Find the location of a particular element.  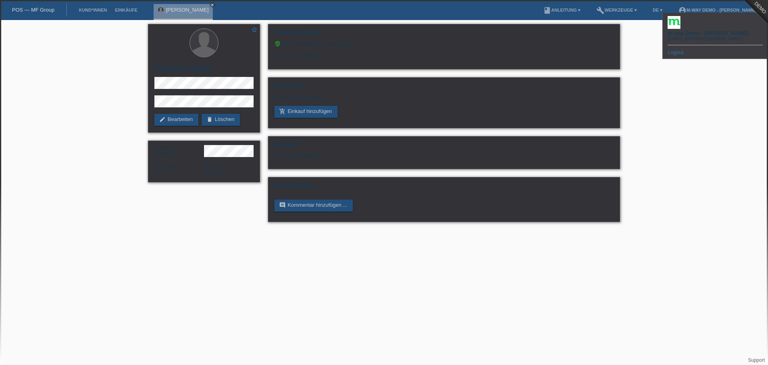

i: book is located at coordinates (547, 10).